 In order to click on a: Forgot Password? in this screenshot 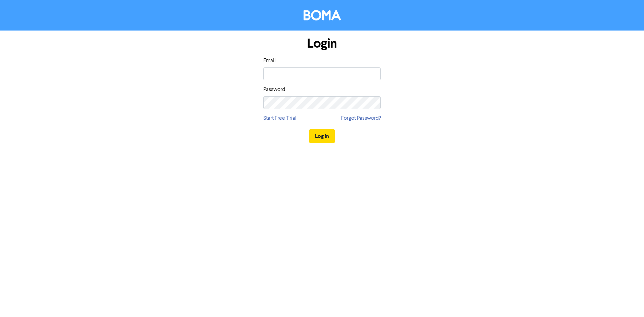, I will do `click(361, 118)`.